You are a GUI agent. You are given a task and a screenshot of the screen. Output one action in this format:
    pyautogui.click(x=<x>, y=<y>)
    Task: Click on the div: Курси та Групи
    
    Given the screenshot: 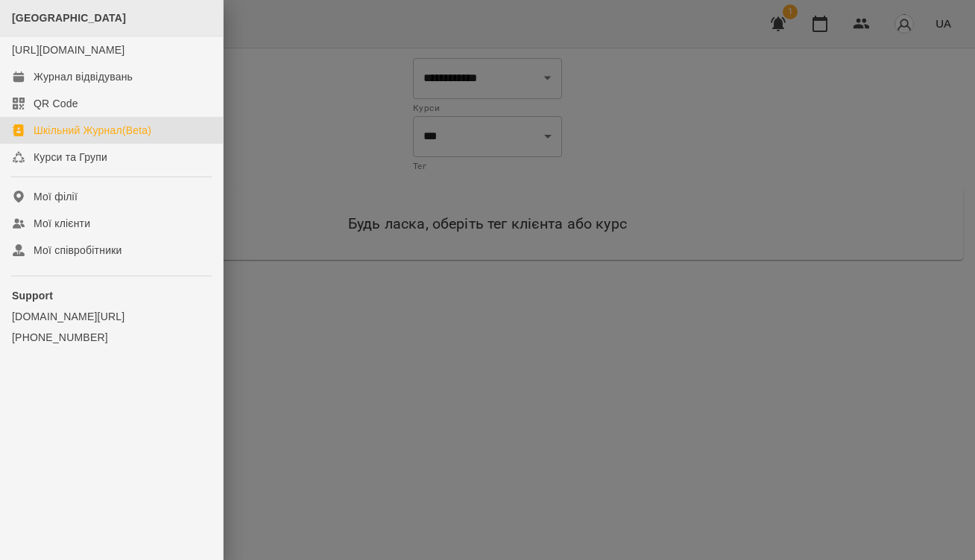 What is the action you would take?
    pyautogui.click(x=70, y=157)
    